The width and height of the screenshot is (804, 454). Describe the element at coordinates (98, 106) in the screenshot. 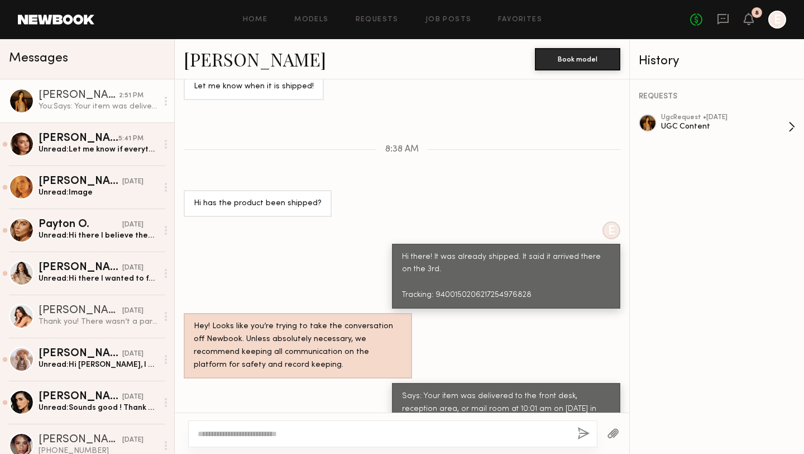

I see `div: You: Says: Your item was delivered to the front desk, reception area, or mail room at 10:01 am on...` at that location.